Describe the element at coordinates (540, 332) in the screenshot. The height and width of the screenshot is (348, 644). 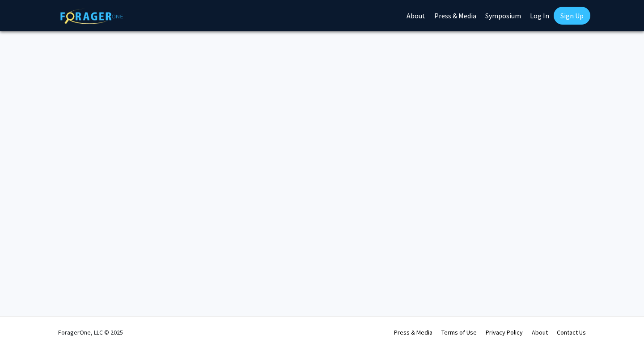
I see `a: About` at that location.